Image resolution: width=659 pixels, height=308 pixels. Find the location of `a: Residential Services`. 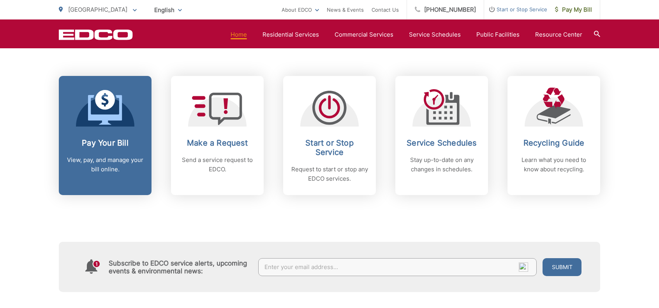

a: Residential Services is located at coordinates (291, 35).